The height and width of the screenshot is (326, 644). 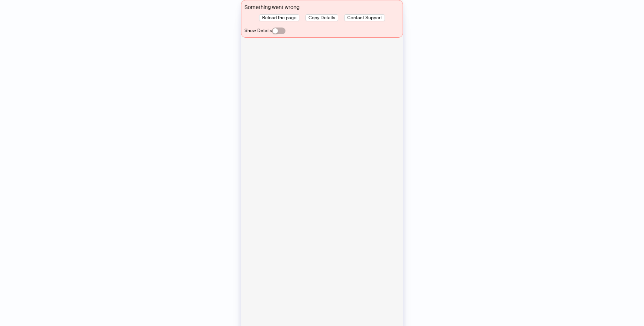 What do you see at coordinates (364, 18) in the screenshot?
I see `span: Contact Support` at bounding box center [364, 18].